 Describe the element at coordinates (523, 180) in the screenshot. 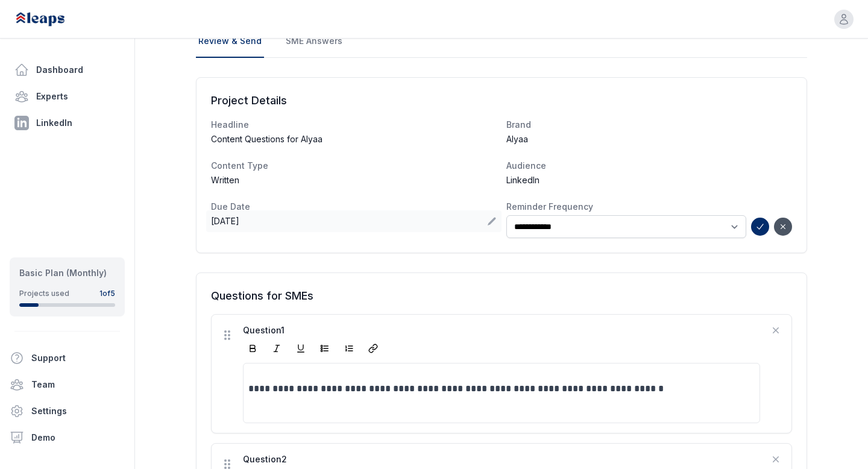

I see `span: LinkedIn` at that location.